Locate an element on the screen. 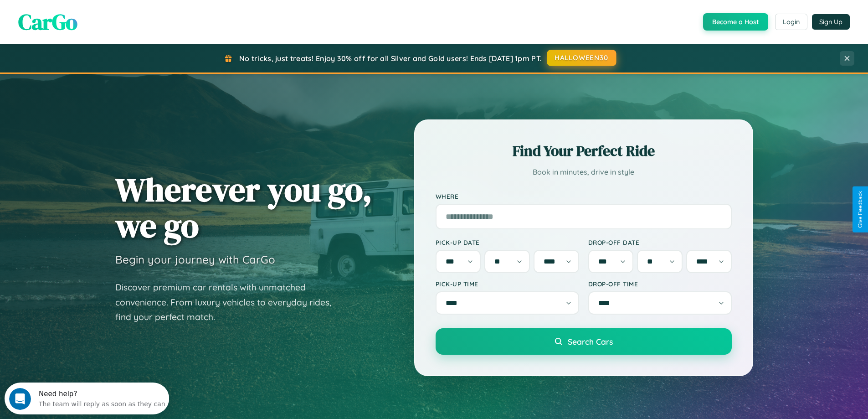 The image size is (868, 419). div: Need help? is located at coordinates (97, 12).